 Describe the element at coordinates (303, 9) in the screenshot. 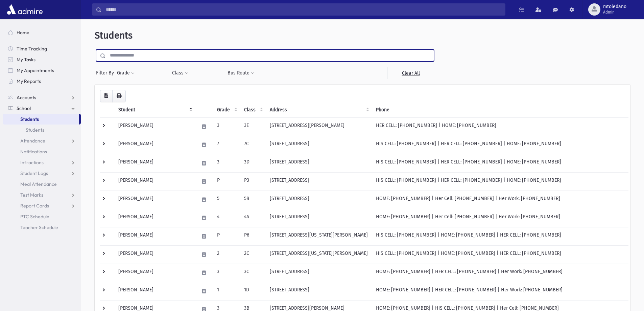

I see `input: Search` at that location.